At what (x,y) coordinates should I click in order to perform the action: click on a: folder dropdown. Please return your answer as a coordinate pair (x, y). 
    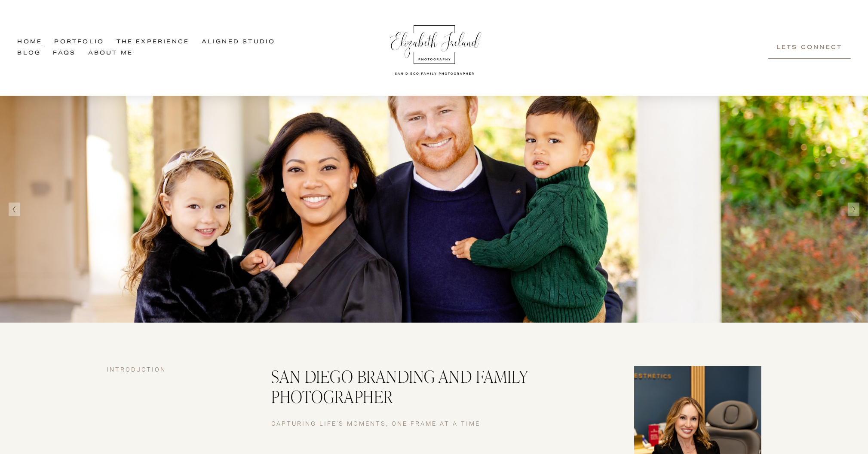
    Looking at the image, I should click on (153, 42).